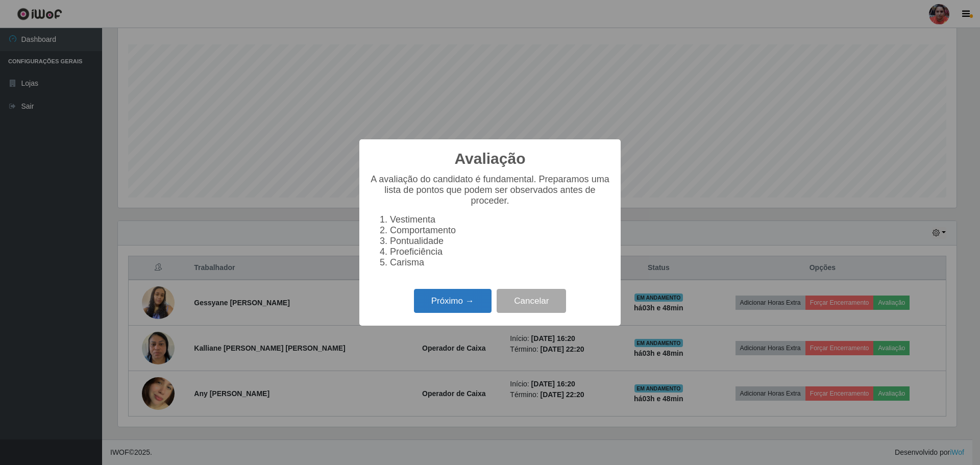  What do you see at coordinates (490, 190) in the screenshot?
I see `p: A avaliação do candidato é fundamental. Preparamos uma lista de pontos que podem ser observados a...` at bounding box center [490, 190].